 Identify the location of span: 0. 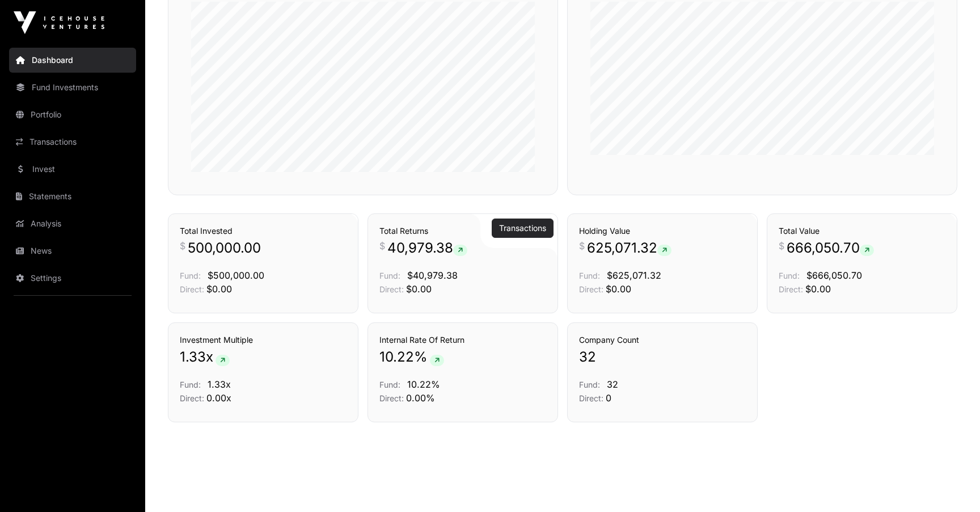
(608, 398).